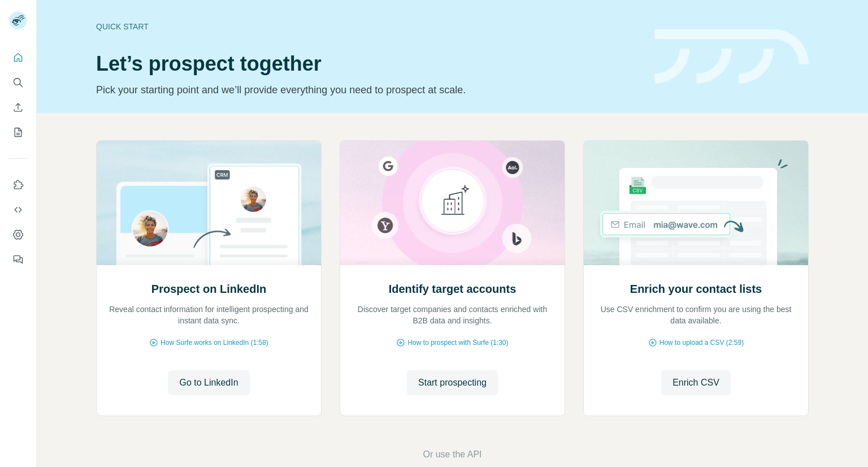 The image size is (868, 467). I want to click on button: Feedback, so click(18, 260).